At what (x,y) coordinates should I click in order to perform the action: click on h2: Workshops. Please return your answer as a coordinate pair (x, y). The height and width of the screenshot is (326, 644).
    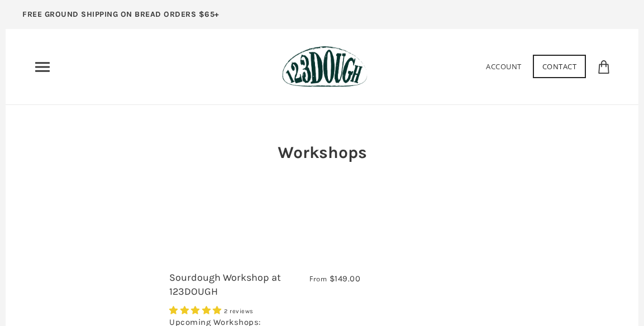
    Looking at the image, I should click on (322, 152).